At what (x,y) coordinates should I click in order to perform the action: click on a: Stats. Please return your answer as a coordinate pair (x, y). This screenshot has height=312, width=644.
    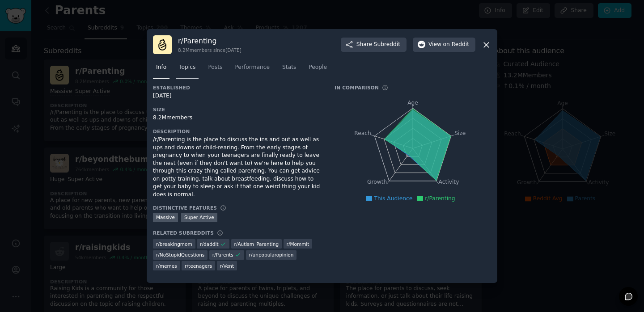
    Looking at the image, I should click on (289, 69).